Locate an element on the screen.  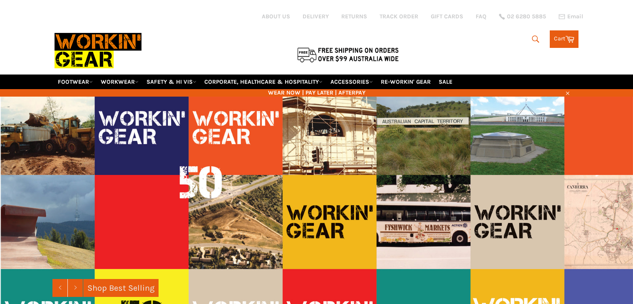
span: WEAR NOW | PAY LATER | AFTERPAY is located at coordinates (317, 92).